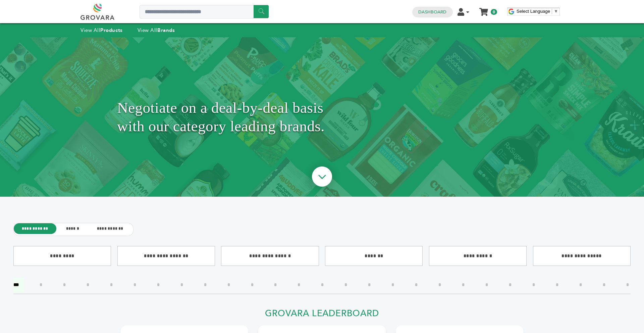  I want to click on a: View AllProducts, so click(102, 30).